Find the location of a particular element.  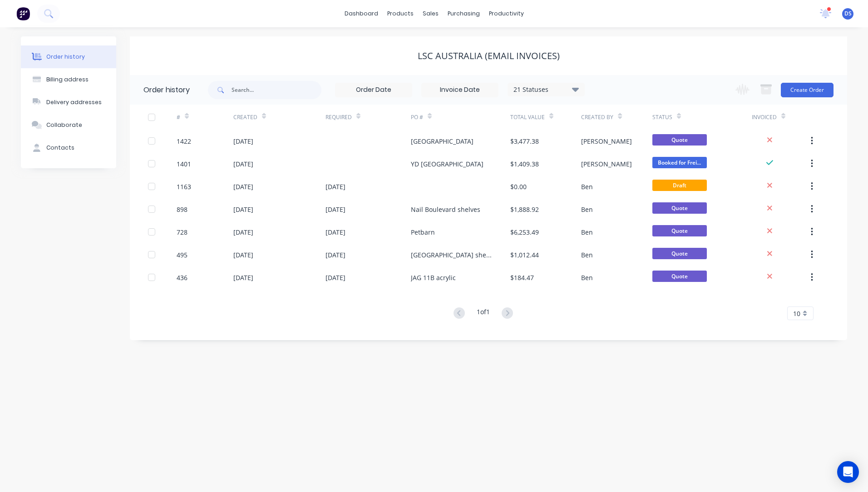

div: products is located at coordinates (400, 13).